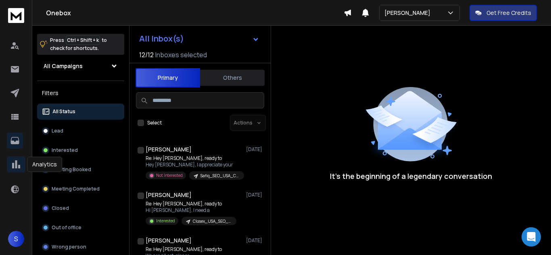 The height and width of the screenshot is (255, 551). Describe the element at coordinates (60, 209) in the screenshot. I see `p: Closed` at that location.